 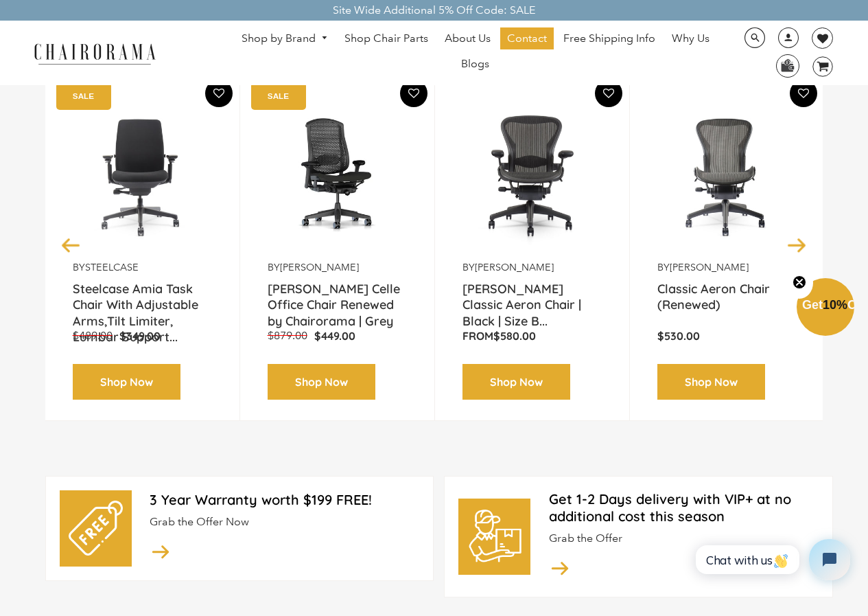 I want to click on a: Shop Chair Parts, so click(x=386, y=38).